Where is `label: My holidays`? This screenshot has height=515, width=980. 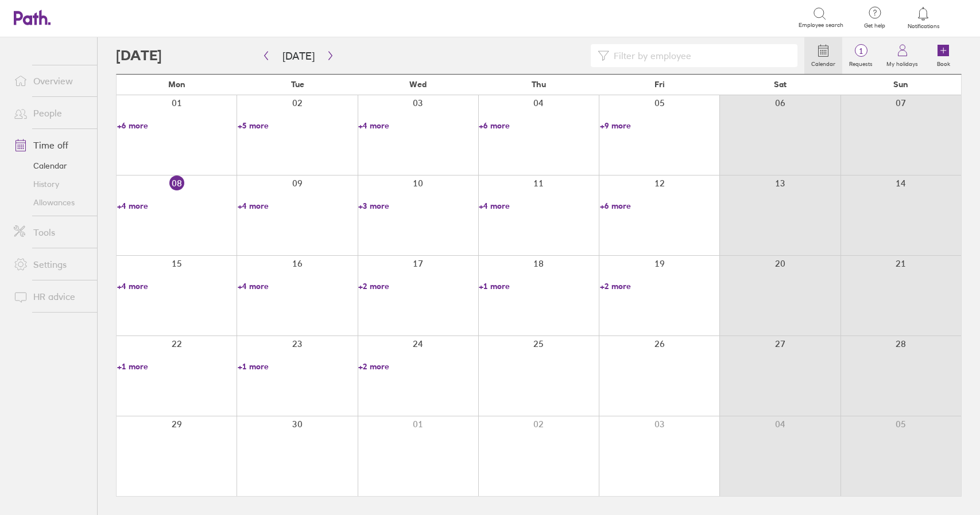
label: My holidays is located at coordinates (901, 63).